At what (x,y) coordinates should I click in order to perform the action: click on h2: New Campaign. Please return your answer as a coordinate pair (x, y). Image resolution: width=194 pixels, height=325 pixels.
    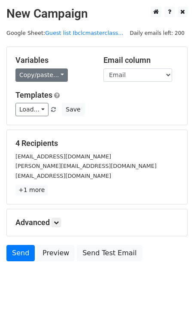
    Looking at the image, I should click on (97, 14).